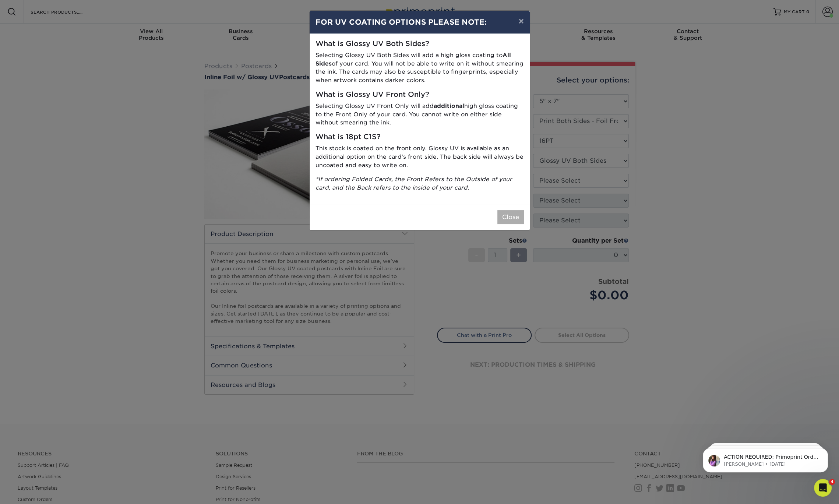 This screenshot has height=504, width=839. I want to click on img: Profile image for Erica, so click(22, 28).